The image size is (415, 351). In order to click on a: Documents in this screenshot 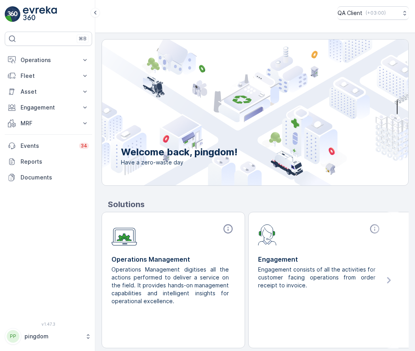, I will do `click(48, 177)`.